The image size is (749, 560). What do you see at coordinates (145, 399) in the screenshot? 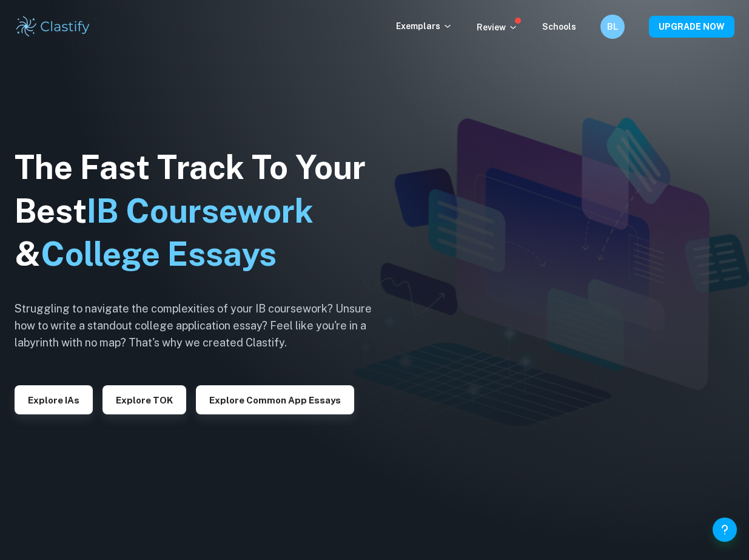
I see `a: Explore TOK` at bounding box center [145, 399].